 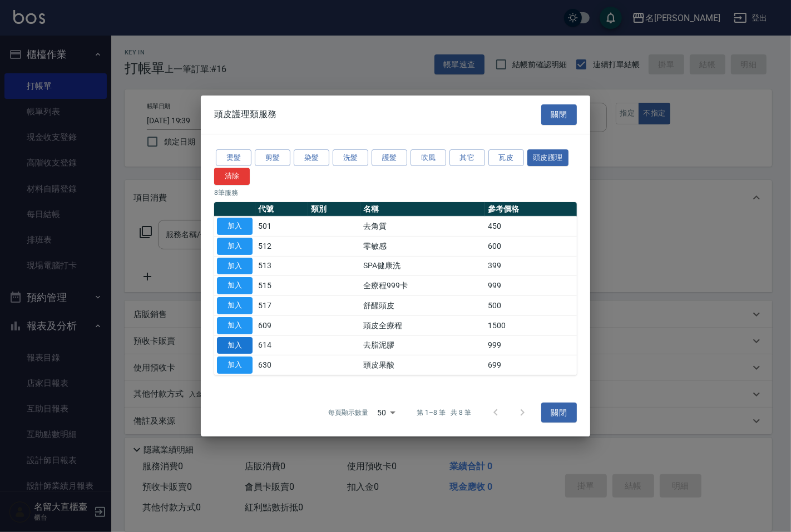 What do you see at coordinates (282, 305) in the screenshot?
I see `td: 517` at bounding box center [282, 305].